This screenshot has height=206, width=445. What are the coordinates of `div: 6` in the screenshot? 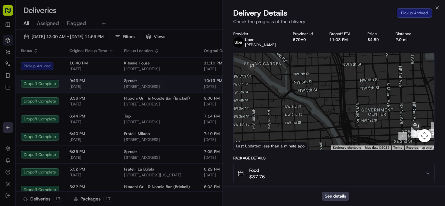 It's located at (415, 134).